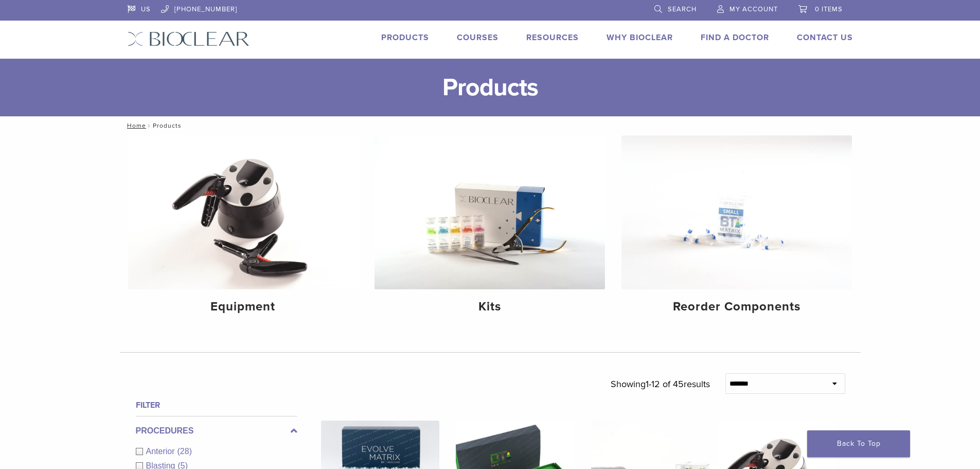  I want to click on a: Equipment, so click(243, 229).